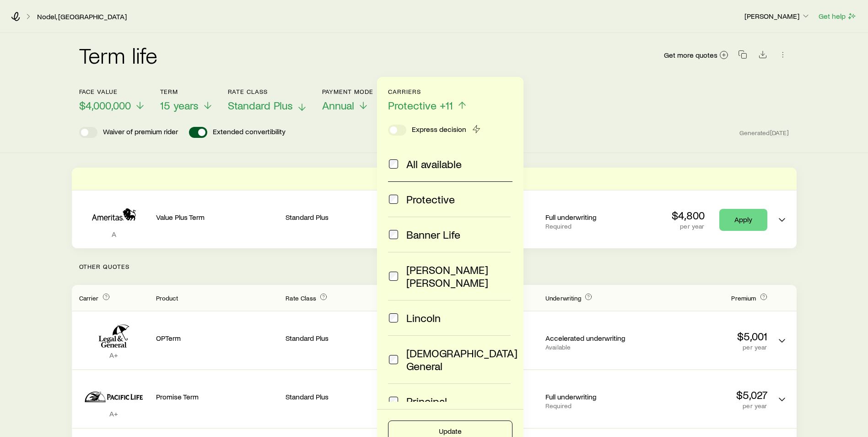 The width and height of the screenshot is (868, 437). What do you see at coordinates (706, 336) in the screenshot?
I see `p: $5,001` at bounding box center [706, 336].